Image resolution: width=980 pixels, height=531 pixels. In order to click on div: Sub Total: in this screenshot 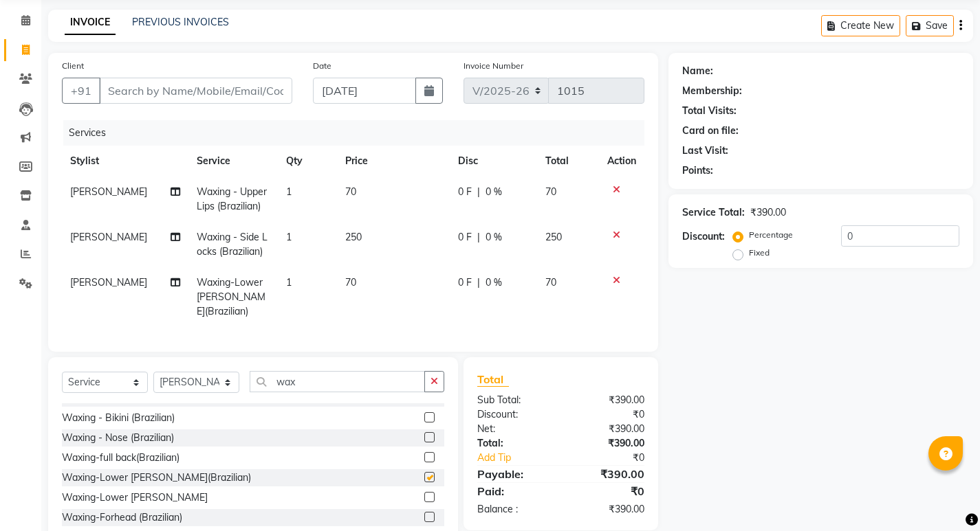, I will do `click(514, 400)`.